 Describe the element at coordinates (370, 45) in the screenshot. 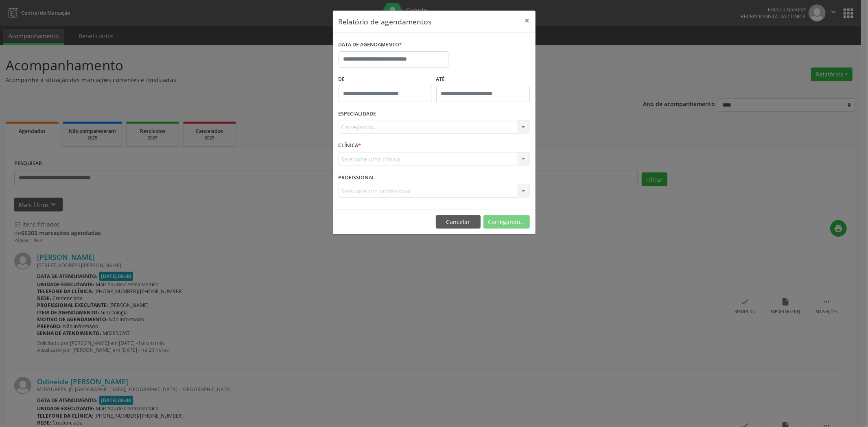

I see `label: DATA DE AGENDAMENTO` at that location.